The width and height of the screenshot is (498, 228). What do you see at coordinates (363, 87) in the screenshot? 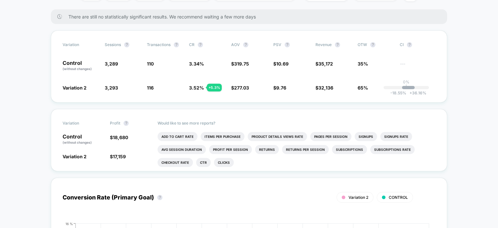
I see `span: 65%` at bounding box center [363, 87].